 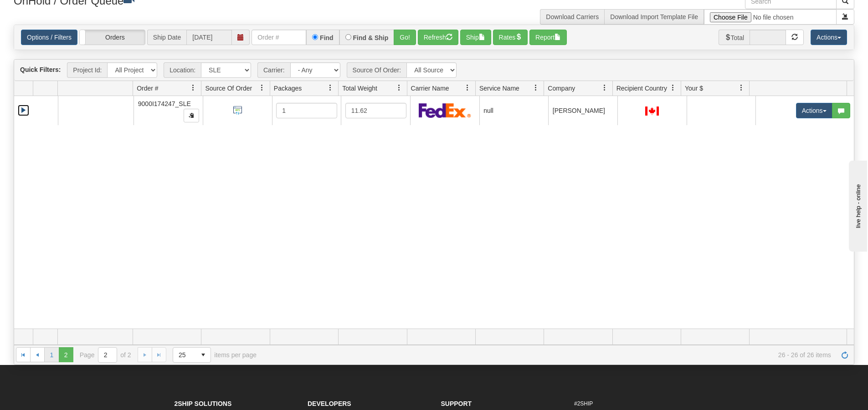 I want to click on strong: Support, so click(x=456, y=404).